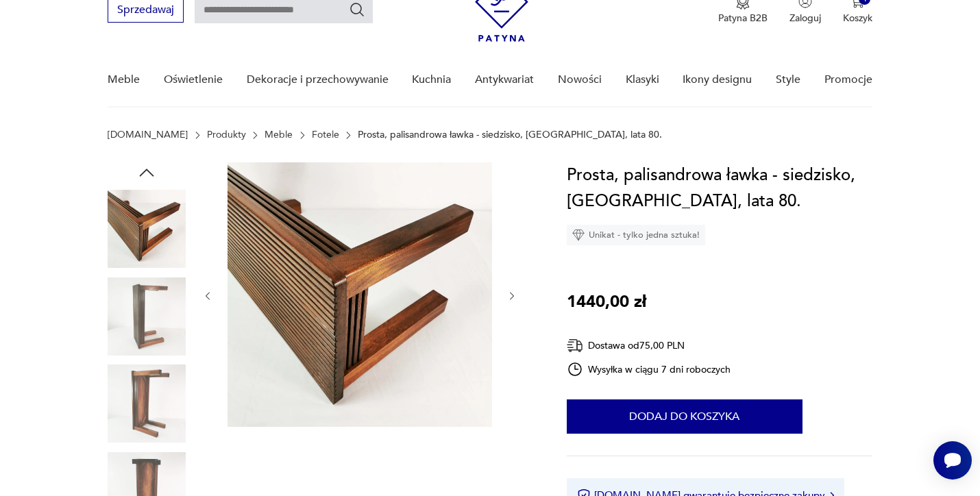 The height and width of the screenshot is (496, 980). What do you see at coordinates (805, 18) in the screenshot?
I see `p: Zaloguj` at bounding box center [805, 18].